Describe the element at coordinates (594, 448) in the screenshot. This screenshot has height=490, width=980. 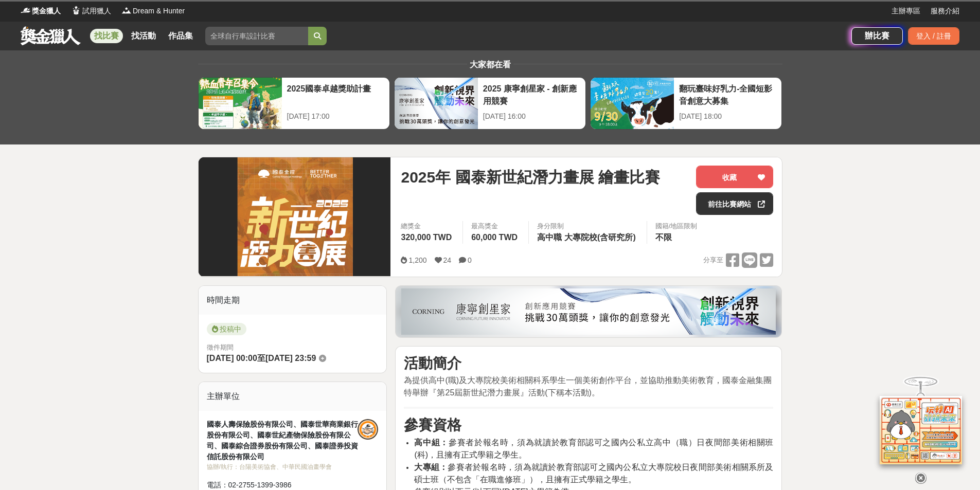
I see `span: 參賽者於報名時，須為就讀於教育部認可之國內公私立高中（職）日夜間部美術相關班(科)，且擁有正式學籍之學生。` at that location.